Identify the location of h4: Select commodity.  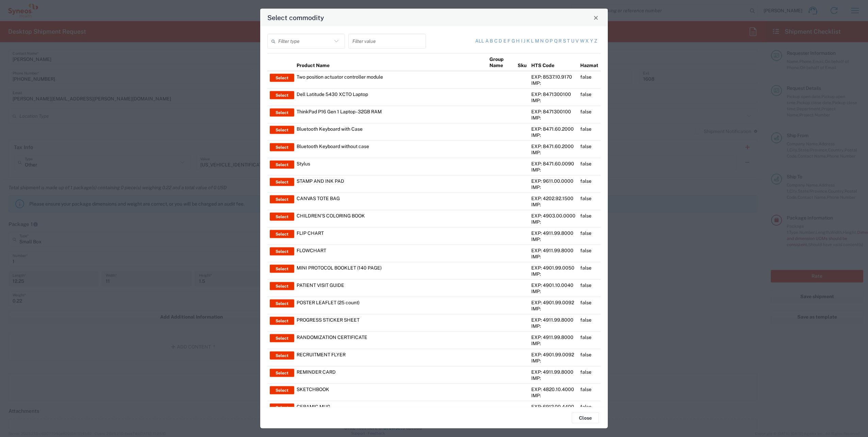
(295, 17).